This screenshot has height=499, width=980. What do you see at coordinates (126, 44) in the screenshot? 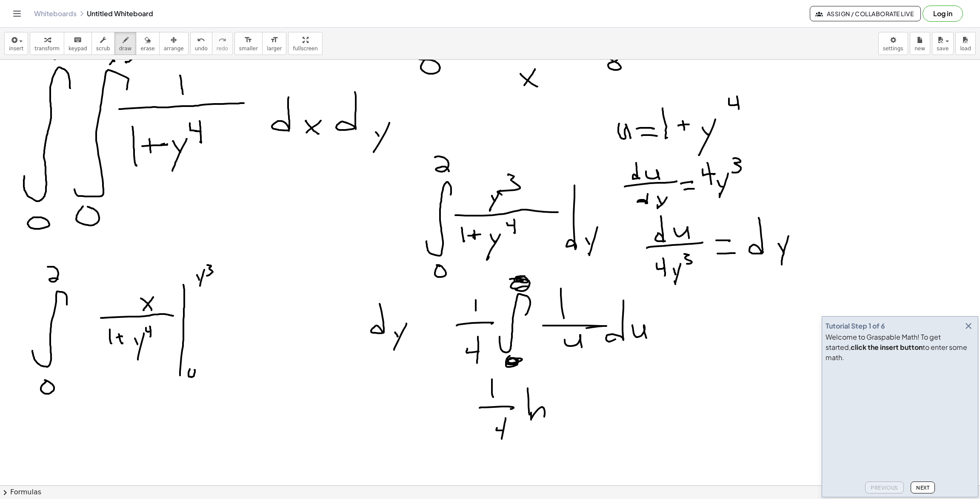
I see `button: draw` at bounding box center [126, 44].